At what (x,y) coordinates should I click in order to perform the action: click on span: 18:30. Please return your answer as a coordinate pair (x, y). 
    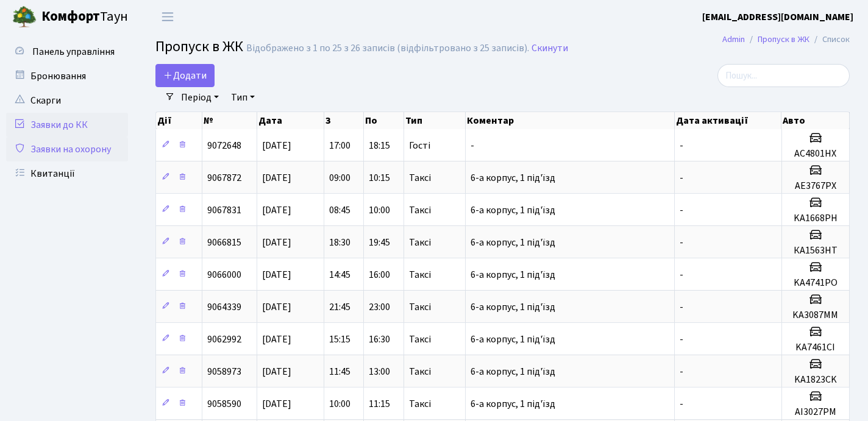
    Looking at the image, I should click on (339, 243).